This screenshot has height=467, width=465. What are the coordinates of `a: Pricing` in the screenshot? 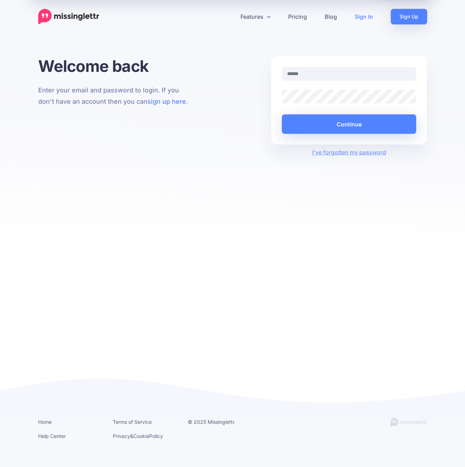 It's located at (297, 17).